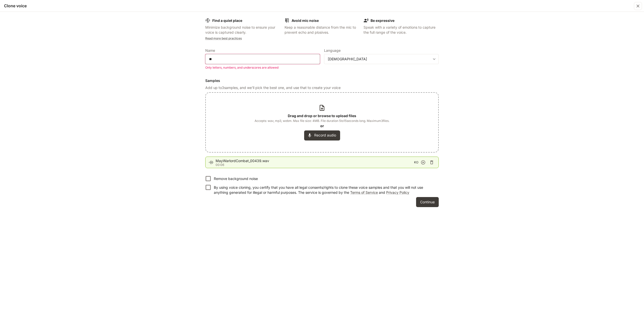  I want to click on p: Keep a reasonable distance from the mic to prevent echo and plosives., so click(322, 30).